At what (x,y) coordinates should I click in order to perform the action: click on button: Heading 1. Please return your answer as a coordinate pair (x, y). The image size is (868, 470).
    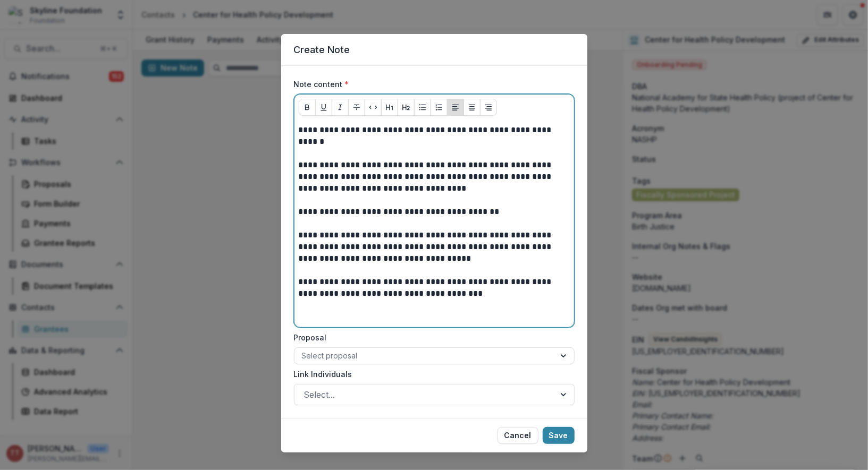
    Looking at the image, I should click on (390, 107).